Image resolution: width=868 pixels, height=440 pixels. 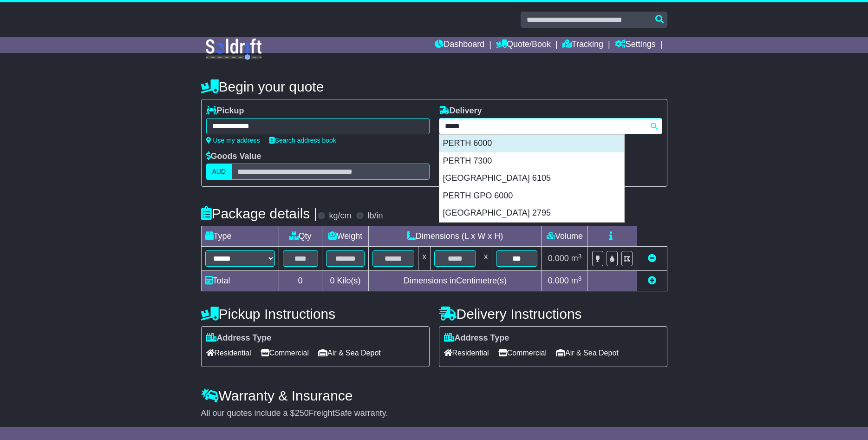 What do you see at coordinates (532, 161) in the screenshot?
I see `div: PERTH 7300` at bounding box center [532, 161].